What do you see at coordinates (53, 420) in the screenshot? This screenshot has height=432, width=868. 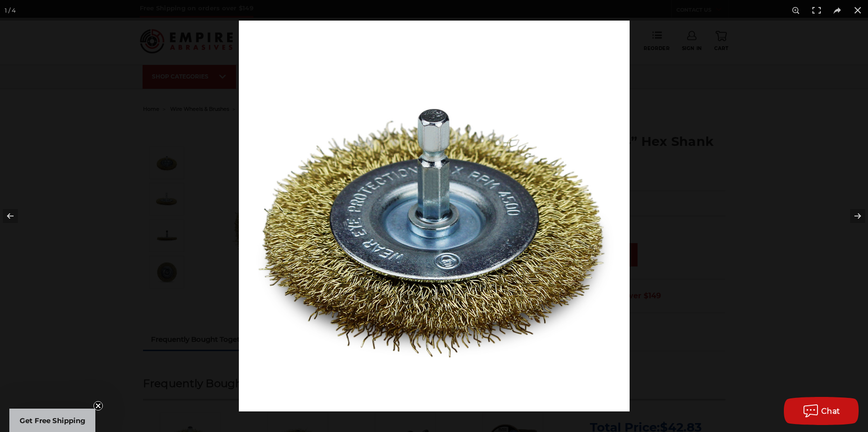 I see `div: Get Free ShippingClose teaser` at bounding box center [53, 420].